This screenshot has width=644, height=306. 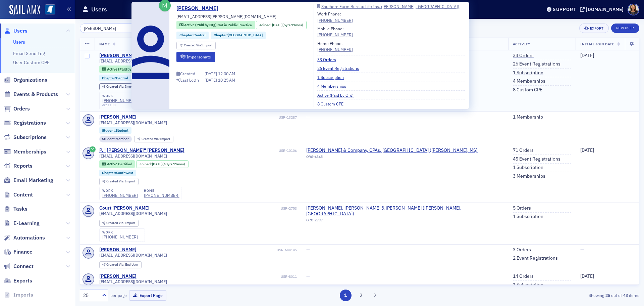 I want to click on span: Organizations, so click(x=30, y=80).